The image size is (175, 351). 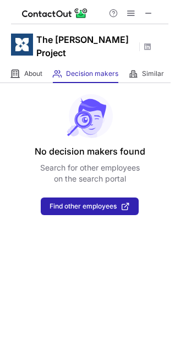 What do you see at coordinates (90, 116) in the screenshot?
I see `img: No leads found` at bounding box center [90, 116].